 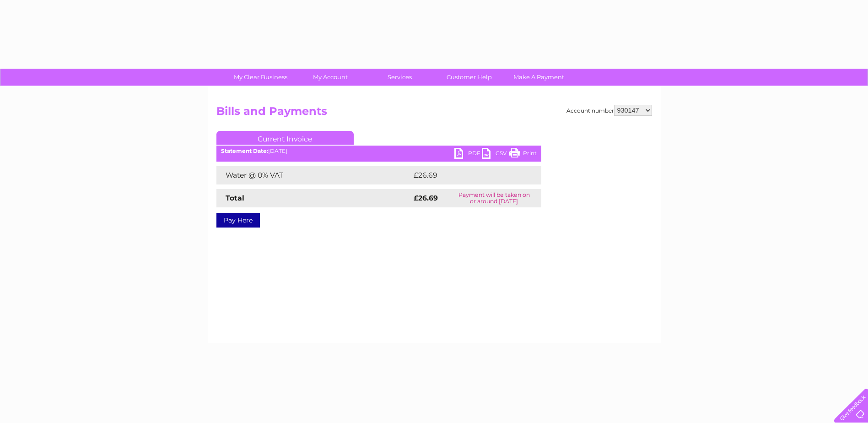 What do you see at coordinates (434, 113) in the screenshot?
I see `h2: Bills and Payments` at bounding box center [434, 113].